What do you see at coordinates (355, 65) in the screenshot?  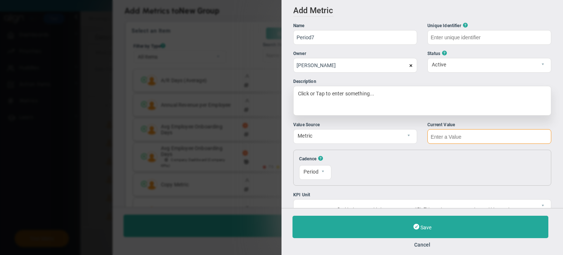 I see `input: Search or Invite Team Members` at bounding box center [355, 65].